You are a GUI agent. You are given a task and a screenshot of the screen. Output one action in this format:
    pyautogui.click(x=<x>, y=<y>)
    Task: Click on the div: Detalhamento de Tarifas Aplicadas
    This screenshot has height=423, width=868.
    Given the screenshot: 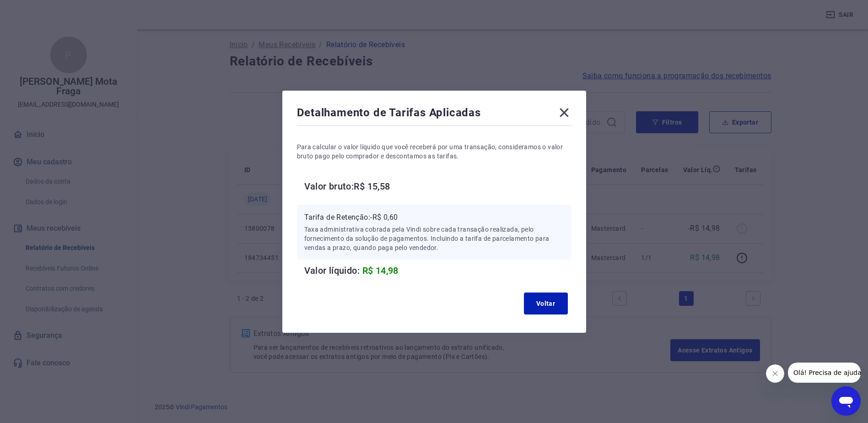 What is the action you would take?
    pyautogui.click(x=434, y=114)
    